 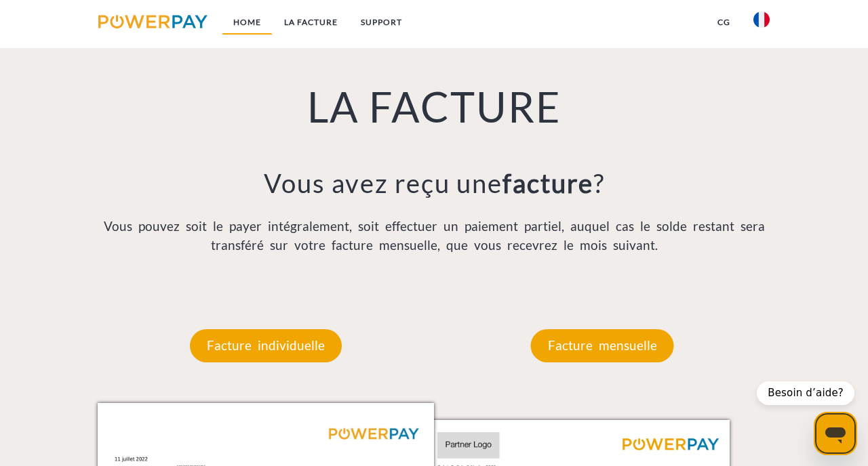 What do you see at coordinates (602, 345) in the screenshot?
I see `p: Facture mensuelle` at bounding box center [602, 345].